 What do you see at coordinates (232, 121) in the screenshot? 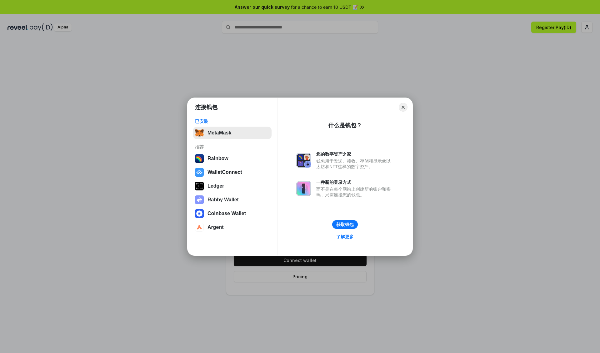
I see `div: 已安装` at bounding box center [232, 121].